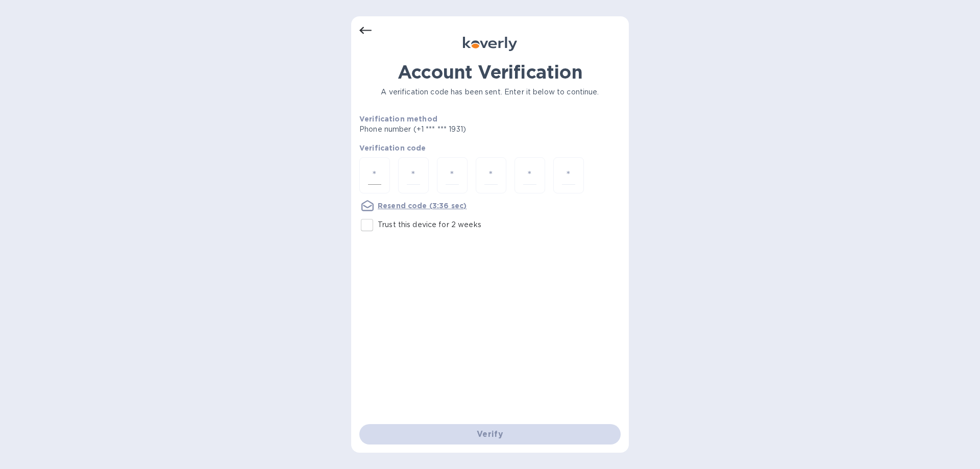 This screenshot has height=469, width=980. I want to click on p: Trust this device for 2 weeks, so click(429, 224).